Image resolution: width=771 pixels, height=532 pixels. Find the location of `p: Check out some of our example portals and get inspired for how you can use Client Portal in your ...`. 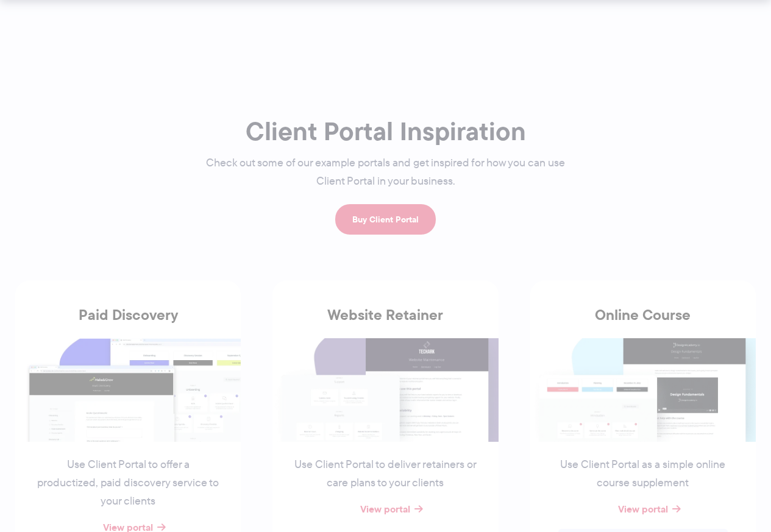

p: Check out some of our example portals and get inspired for how you can use Client Portal in your ... is located at coordinates (386, 172).